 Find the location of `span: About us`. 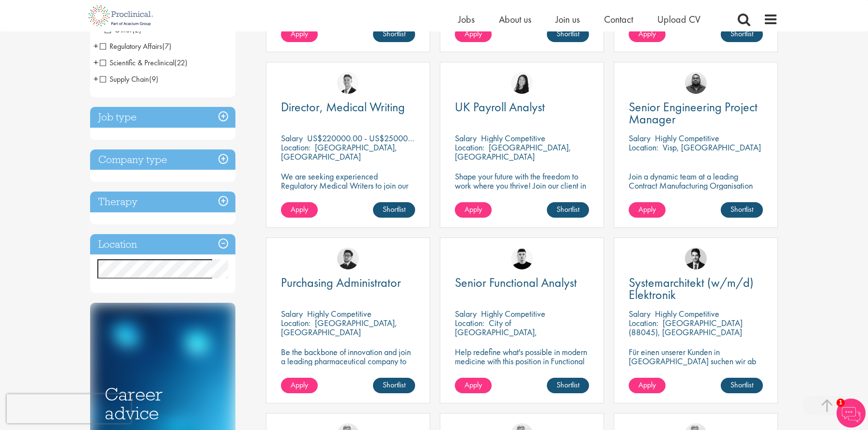

span: About us is located at coordinates (515, 20).